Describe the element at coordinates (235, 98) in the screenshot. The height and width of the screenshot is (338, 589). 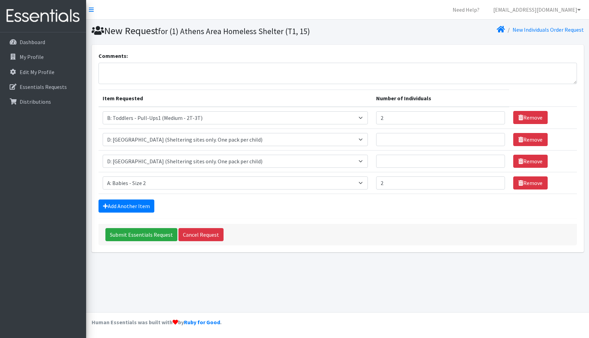
I see `th: Item Requested` at that location.